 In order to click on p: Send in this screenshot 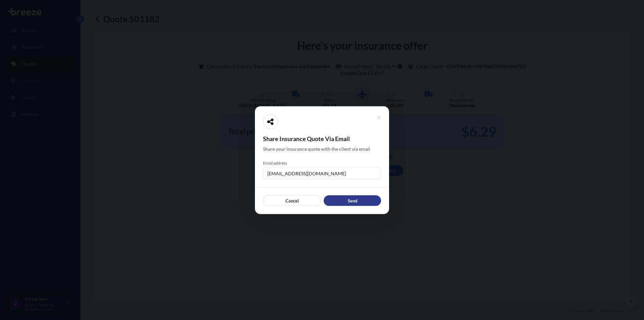, I will do `click(353, 201)`.